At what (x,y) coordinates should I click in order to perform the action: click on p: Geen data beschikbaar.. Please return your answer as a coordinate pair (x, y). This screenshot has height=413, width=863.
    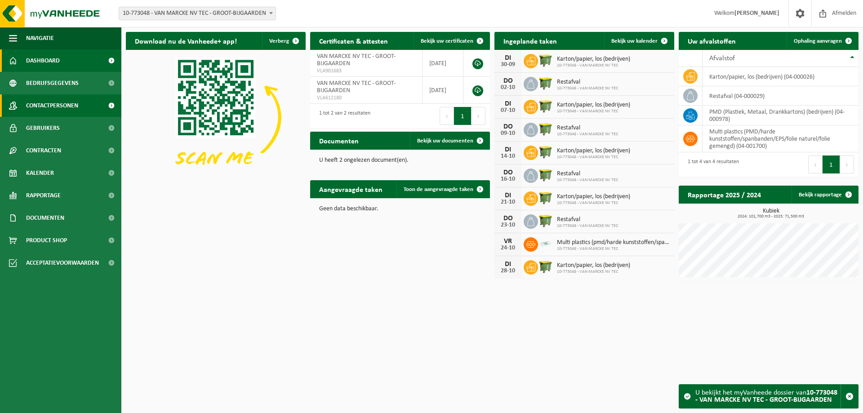
    Looking at the image, I should click on (400, 209).